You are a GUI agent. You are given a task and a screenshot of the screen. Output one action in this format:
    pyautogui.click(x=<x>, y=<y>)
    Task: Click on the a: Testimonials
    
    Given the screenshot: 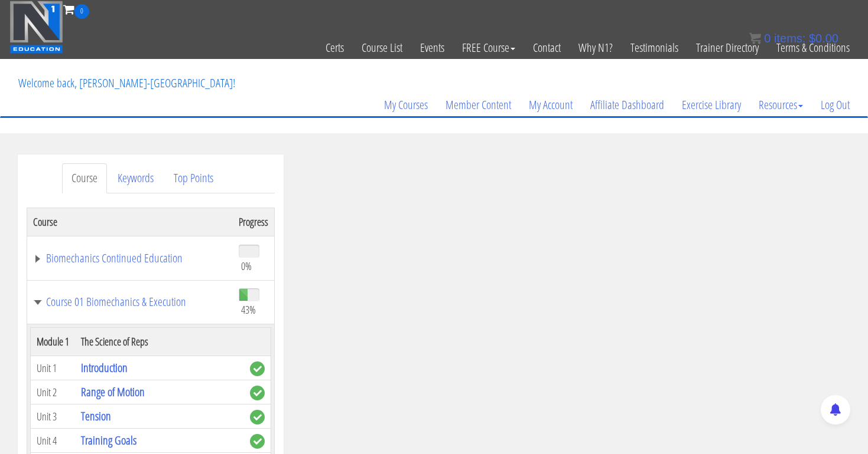 What is the action you would take?
    pyautogui.click(x=654, y=48)
    